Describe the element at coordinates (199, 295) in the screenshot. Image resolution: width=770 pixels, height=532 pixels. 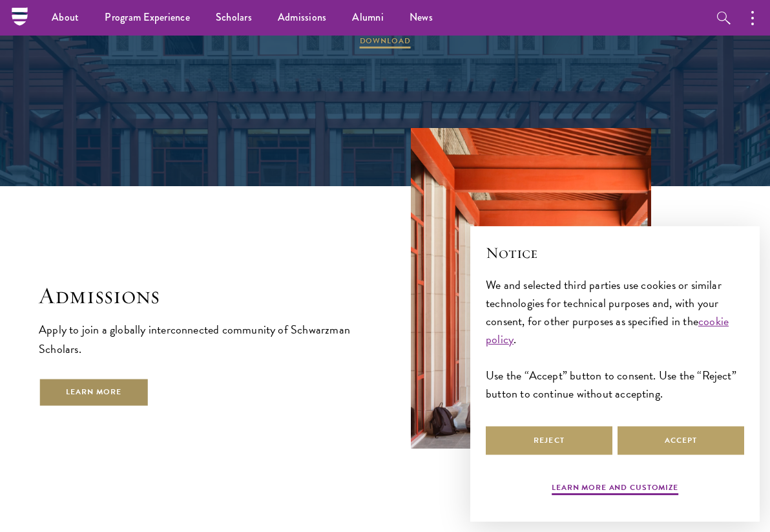
I see `h2: Admissions` at that location.